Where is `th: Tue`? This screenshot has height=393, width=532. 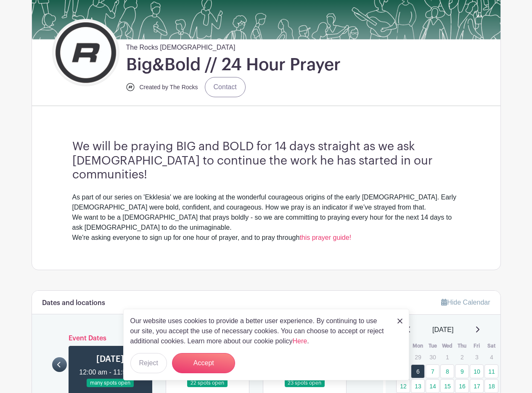
th: Tue is located at coordinates (432, 346).